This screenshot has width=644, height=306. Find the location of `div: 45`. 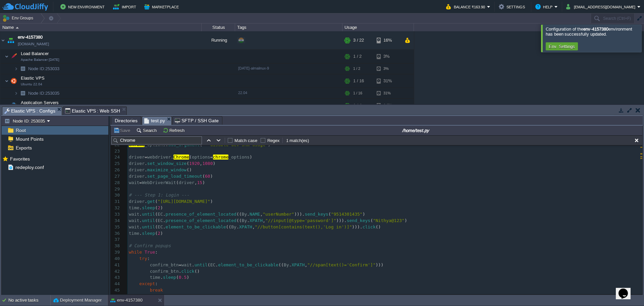

div: 45 is located at coordinates (116, 290).